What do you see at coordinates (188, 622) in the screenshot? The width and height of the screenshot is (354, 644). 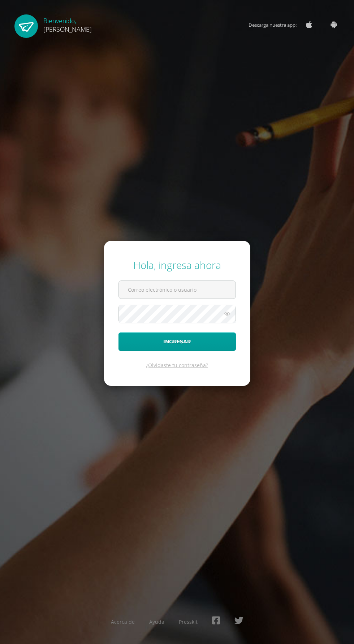 I see `a: Presskit` at bounding box center [188, 622].